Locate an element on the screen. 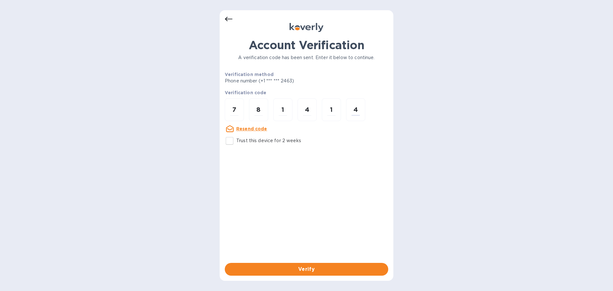 The width and height of the screenshot is (613, 291). button: Verify is located at coordinates (306, 269).